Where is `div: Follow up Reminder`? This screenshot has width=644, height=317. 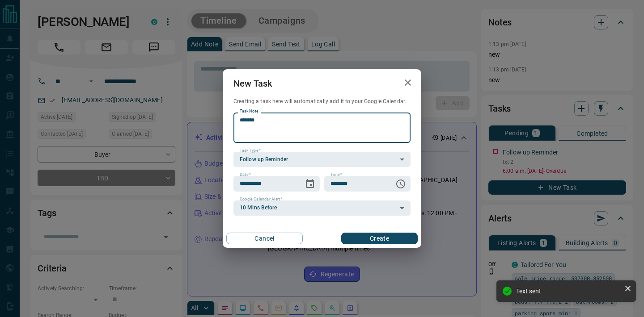 div: Follow up Reminder is located at coordinates (322, 159).